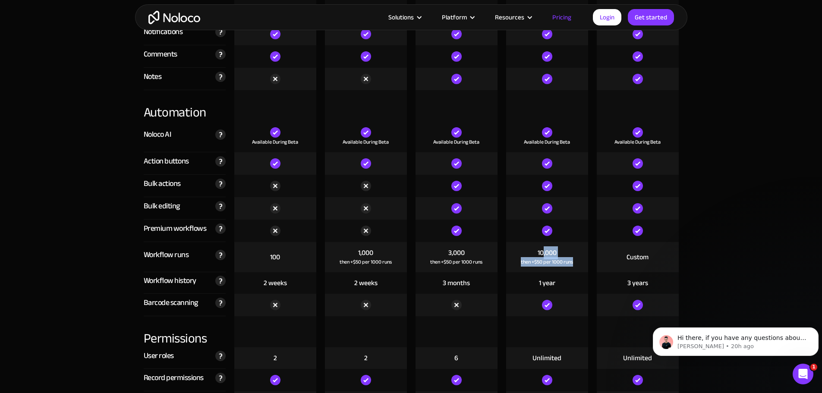 The width and height of the screenshot is (822, 393). What do you see at coordinates (93, 37) in the screenshot?
I see `p: Message from Darragh, sent 20h ago` at bounding box center [93, 37].